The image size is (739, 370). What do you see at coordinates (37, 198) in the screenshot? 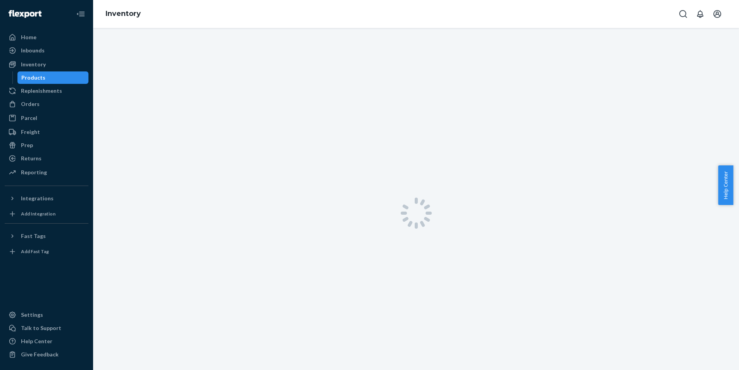
I see `div: Integrations` at bounding box center [37, 198].